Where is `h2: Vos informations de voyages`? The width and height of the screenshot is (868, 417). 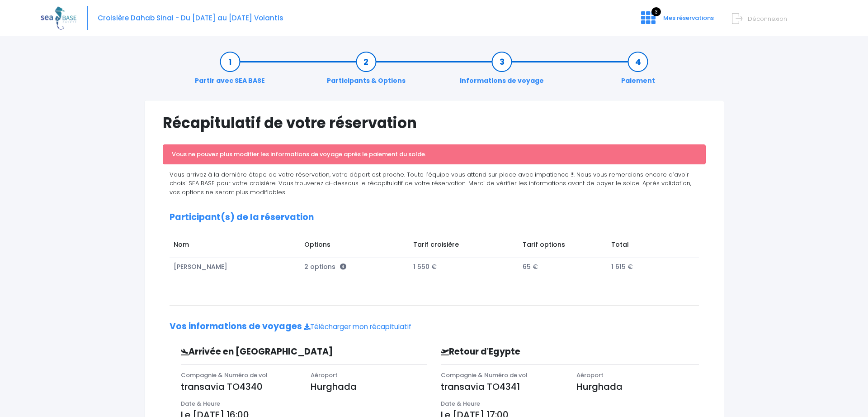 h2: Vos informations de voyages is located at coordinates (434, 326).